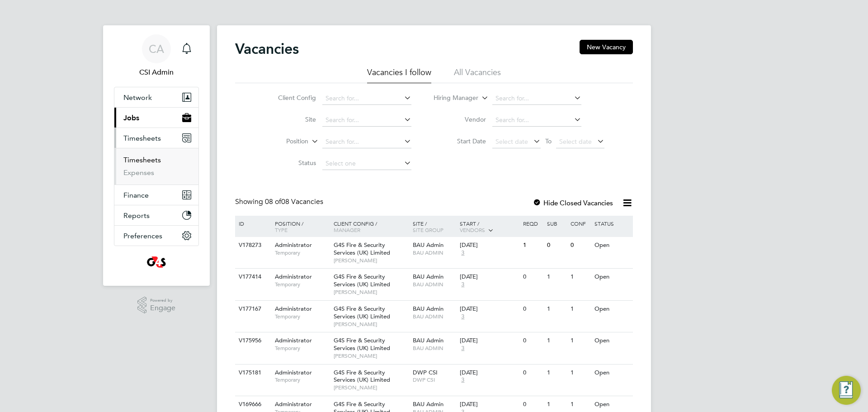  What do you see at coordinates (156, 216) in the screenshot?
I see `button: Reports` at bounding box center [156, 216].